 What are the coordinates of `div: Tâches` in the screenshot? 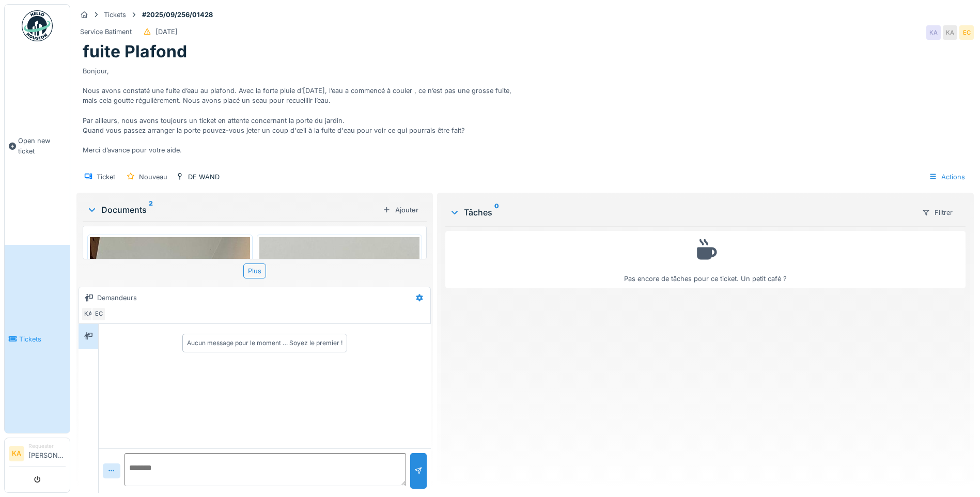 It's located at (681, 212).